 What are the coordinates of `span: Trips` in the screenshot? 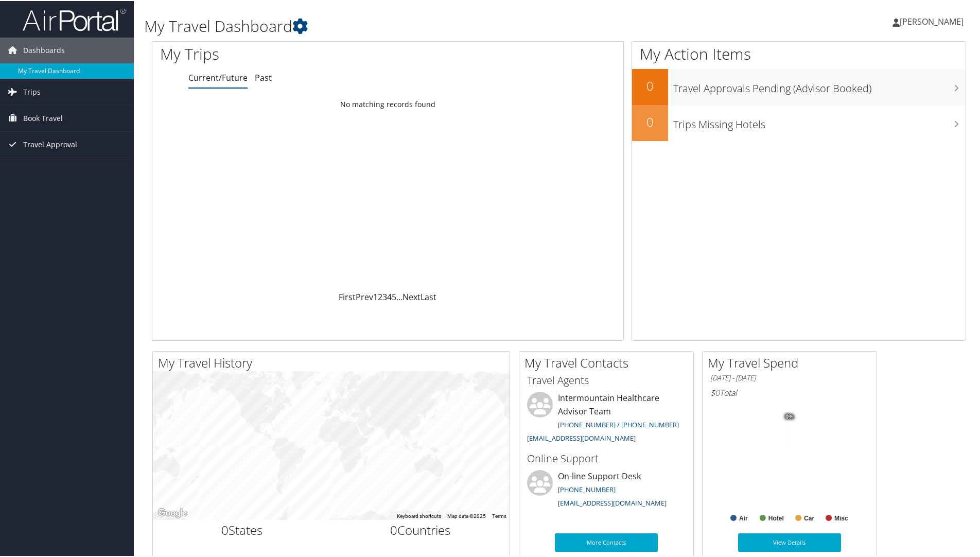 It's located at (32, 92).